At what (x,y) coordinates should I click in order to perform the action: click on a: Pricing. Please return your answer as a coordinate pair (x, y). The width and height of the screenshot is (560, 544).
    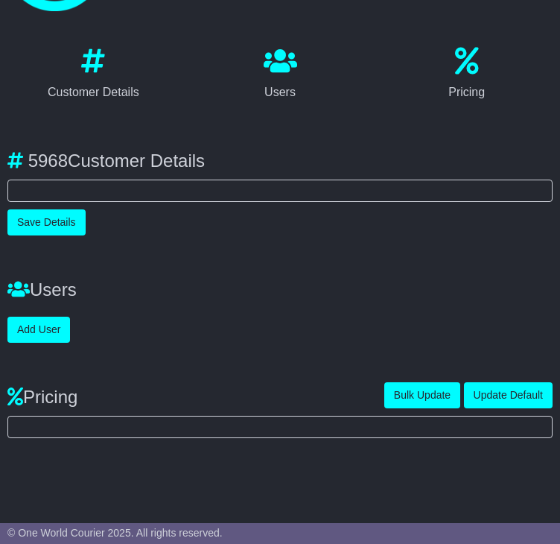
    Looking at the image, I should click on (466, 75).